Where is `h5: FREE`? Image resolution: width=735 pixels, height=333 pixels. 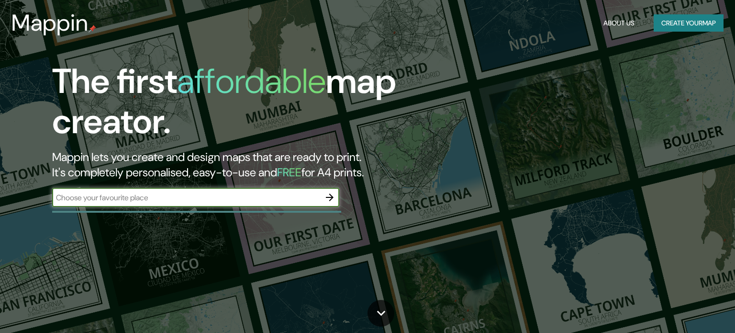
h5: FREE is located at coordinates (289, 172).